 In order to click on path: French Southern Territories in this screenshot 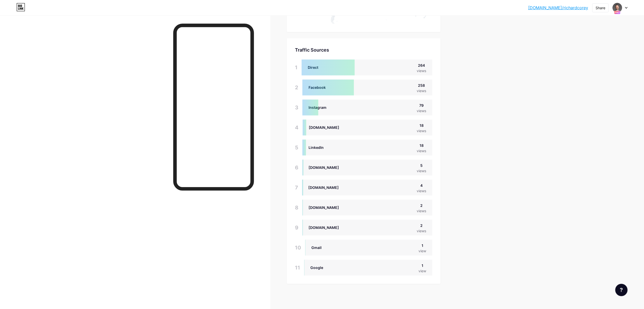, I will do `click(387, 20)`.